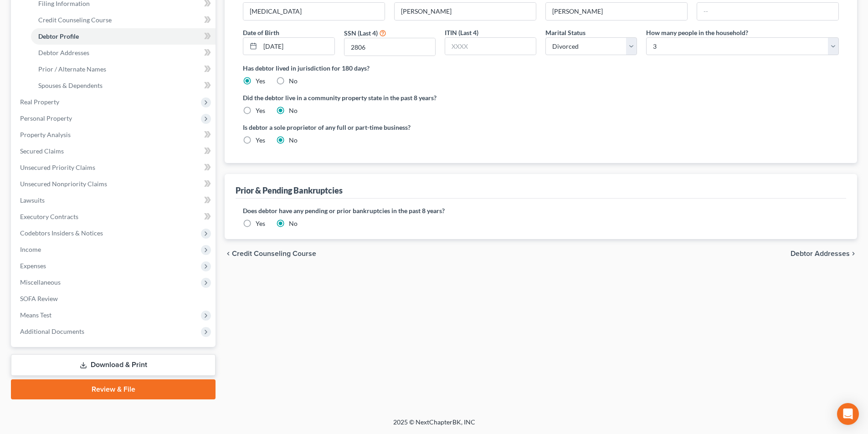  What do you see at coordinates (261, 32) in the screenshot?
I see `label: Date of Birth` at bounding box center [261, 32].